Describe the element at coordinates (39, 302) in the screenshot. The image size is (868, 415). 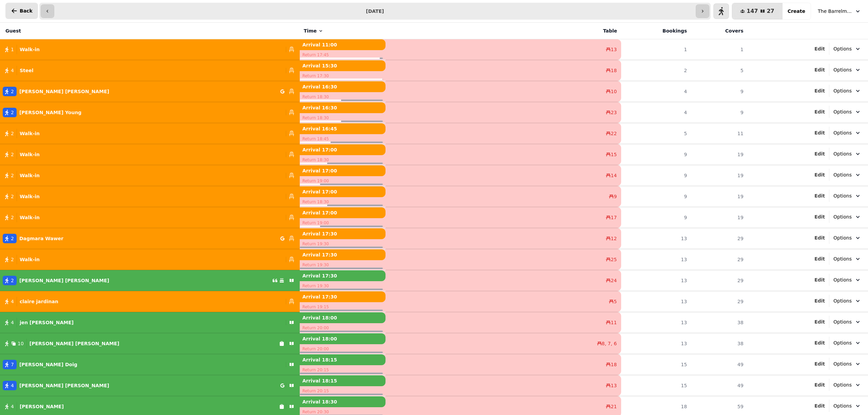
I see `p: claire jardinan` at that location.